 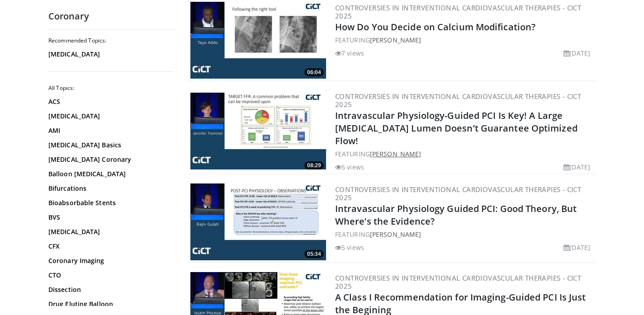 What do you see at coordinates (110, 203) in the screenshot?
I see `a: Bioabsorbable Stents` at bounding box center [110, 203].